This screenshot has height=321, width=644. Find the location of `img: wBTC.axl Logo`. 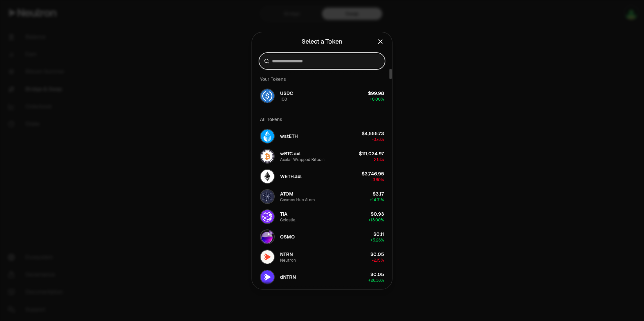

img: wBTC.axl Logo is located at coordinates (267, 156).